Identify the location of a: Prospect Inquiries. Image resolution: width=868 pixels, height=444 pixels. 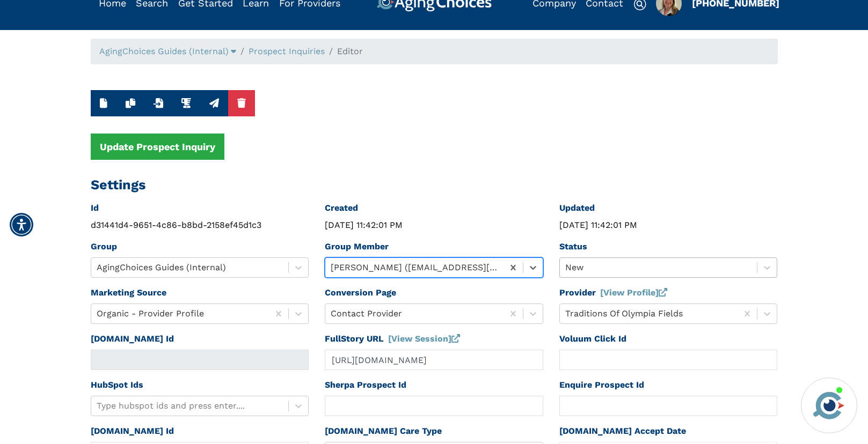
(287, 51).